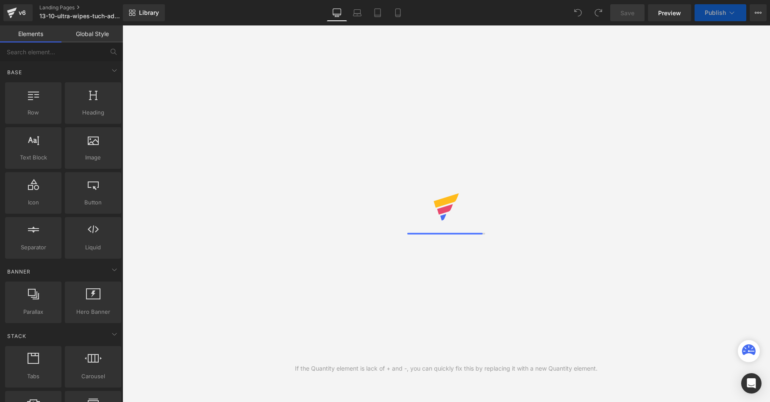 Image resolution: width=770 pixels, height=402 pixels. I want to click on button: Redo, so click(598, 13).